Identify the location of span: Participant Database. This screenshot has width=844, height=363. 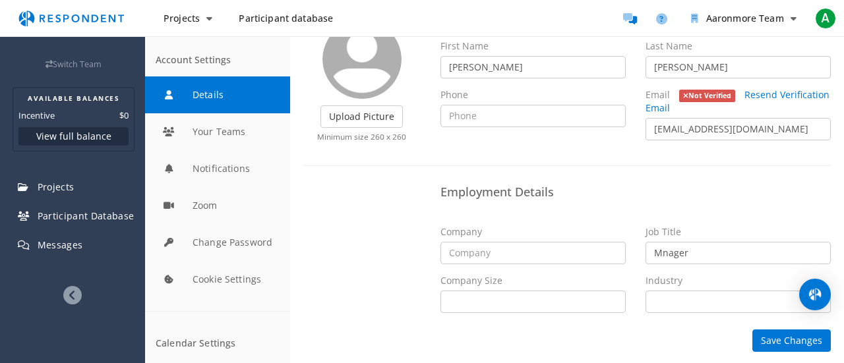
(86, 216).